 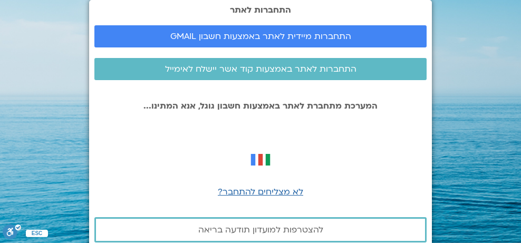 I want to click on span: להצטרפות למועדון תודעה בריאה, so click(x=261, y=230).